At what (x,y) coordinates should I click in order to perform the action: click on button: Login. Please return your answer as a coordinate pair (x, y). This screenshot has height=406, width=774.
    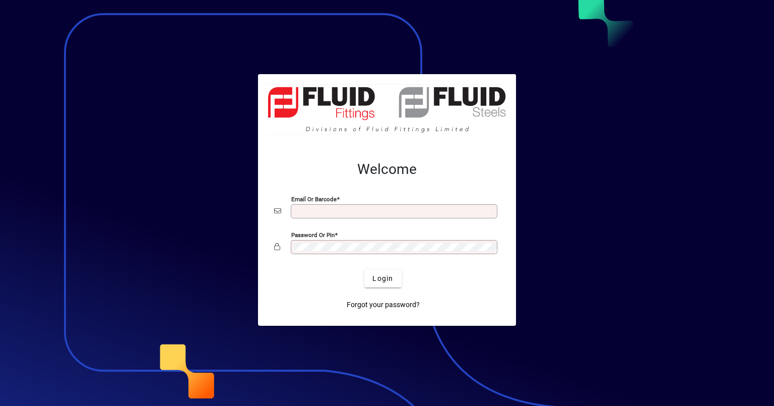
    Looking at the image, I should click on (383, 278).